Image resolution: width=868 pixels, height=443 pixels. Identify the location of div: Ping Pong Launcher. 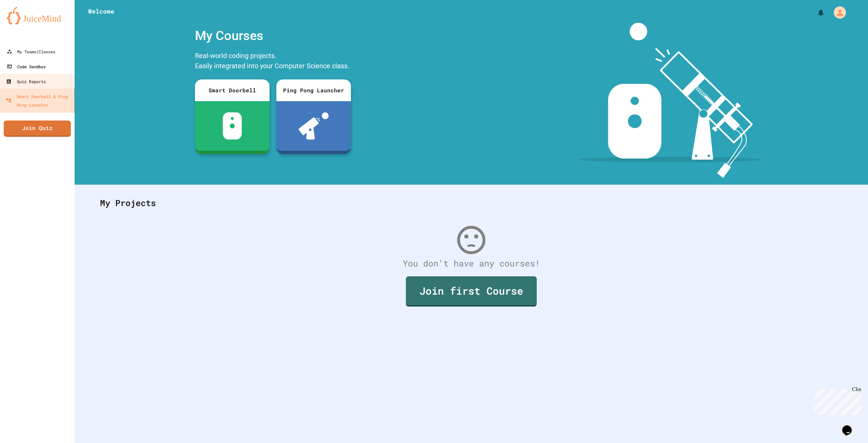
(314, 90).